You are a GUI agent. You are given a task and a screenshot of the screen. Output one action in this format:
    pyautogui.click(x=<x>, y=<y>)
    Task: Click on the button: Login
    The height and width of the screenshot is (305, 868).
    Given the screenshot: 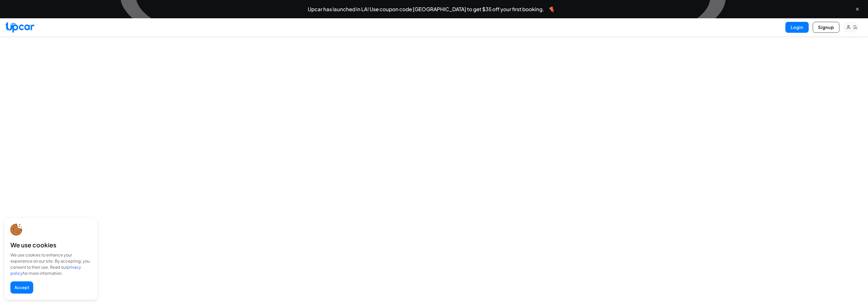 What is the action you would take?
    pyautogui.click(x=797, y=27)
    